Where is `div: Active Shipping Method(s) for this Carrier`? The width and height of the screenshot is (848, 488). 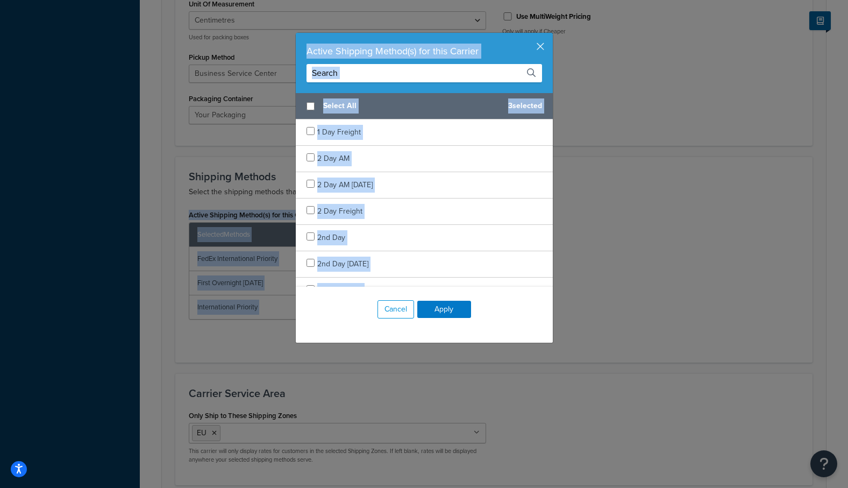 div: Active Shipping Method(s) for this Carrier is located at coordinates (424, 51).